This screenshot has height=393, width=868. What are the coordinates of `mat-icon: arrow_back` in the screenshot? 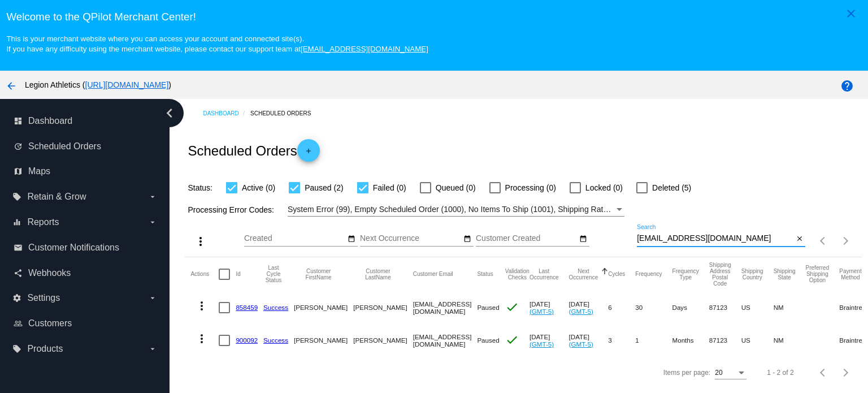 It's located at (11, 86).